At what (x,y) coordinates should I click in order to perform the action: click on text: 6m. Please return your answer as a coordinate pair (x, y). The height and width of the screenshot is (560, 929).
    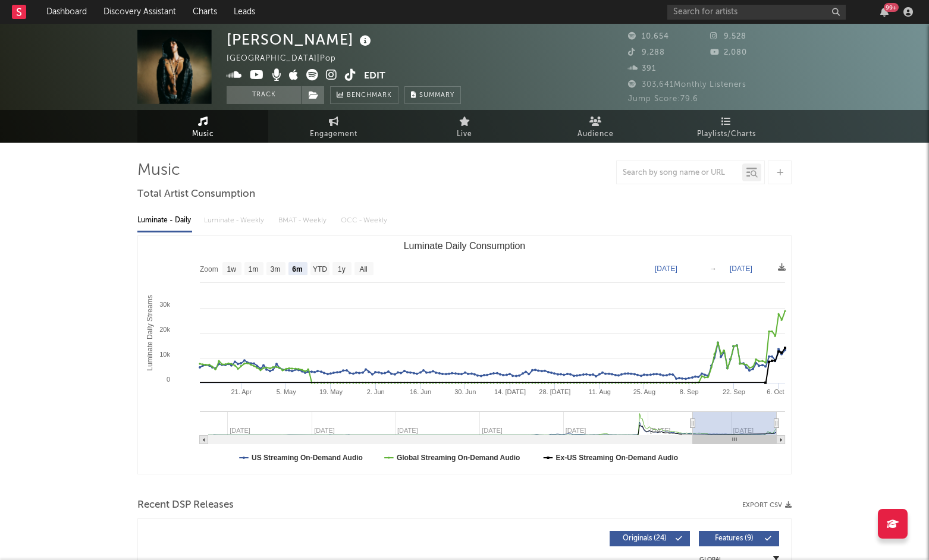
    Looking at the image, I should click on (297, 269).